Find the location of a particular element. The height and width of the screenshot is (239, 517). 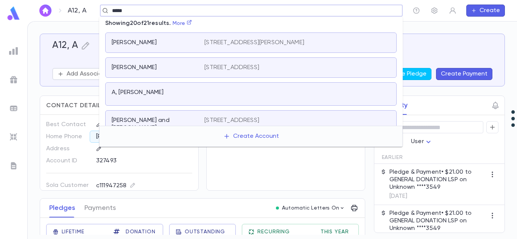

div: User is located at coordinates (422, 142).